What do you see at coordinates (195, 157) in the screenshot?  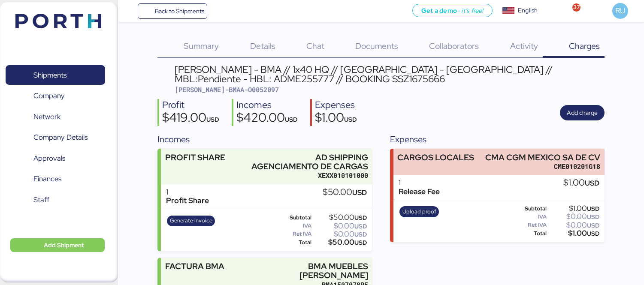 I see `div: PROFIT SHARE` at bounding box center [195, 157].